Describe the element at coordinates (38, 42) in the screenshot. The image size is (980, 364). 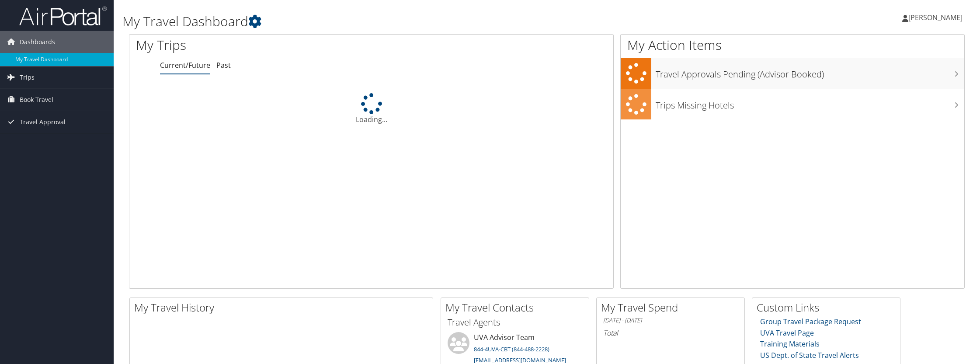
I see `span: Dashboards` at that location.